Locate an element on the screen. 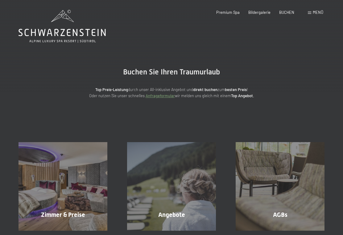 The width and height of the screenshot is (343, 235). strong: Top Preis-Leistung is located at coordinates (112, 90).